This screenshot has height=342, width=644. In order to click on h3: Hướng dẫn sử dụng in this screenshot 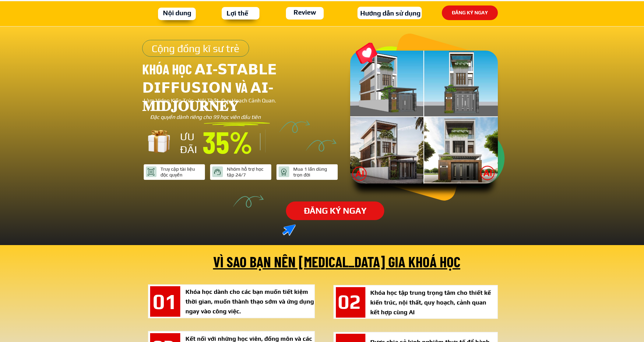, I will do `click(391, 13)`.